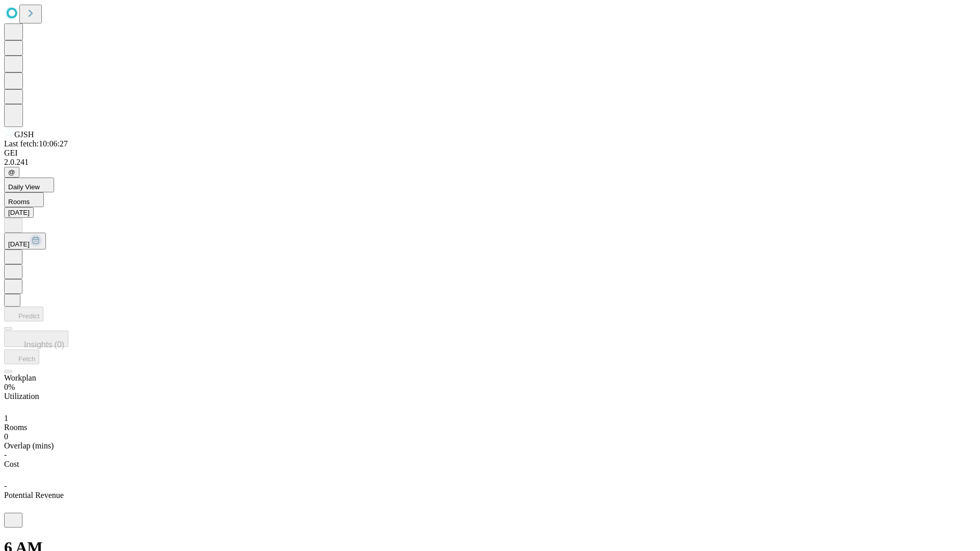  What do you see at coordinates (9, 387) in the screenshot?
I see `span: 0%` at bounding box center [9, 387].